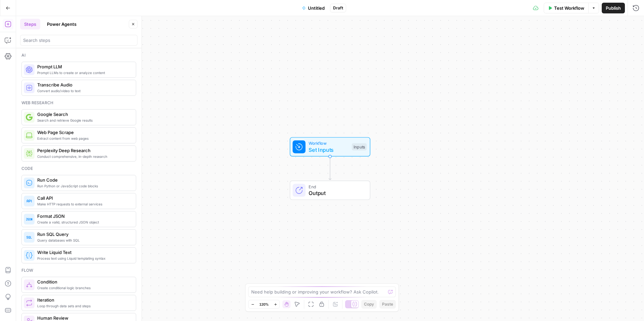  What do you see at coordinates (84, 67) in the screenshot?
I see `span: Prompt LLM` at bounding box center [84, 67].